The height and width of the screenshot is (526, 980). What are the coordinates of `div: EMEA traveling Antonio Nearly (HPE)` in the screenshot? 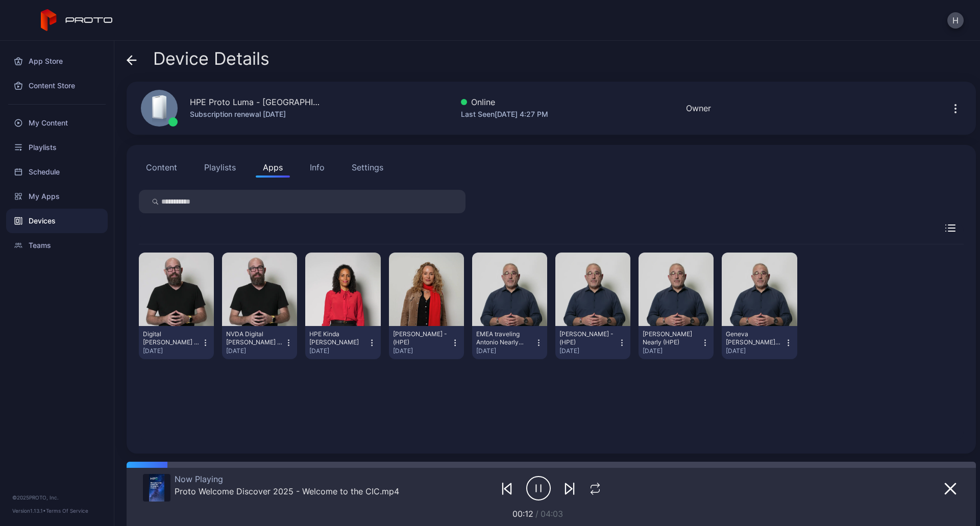 It's located at (504, 338).